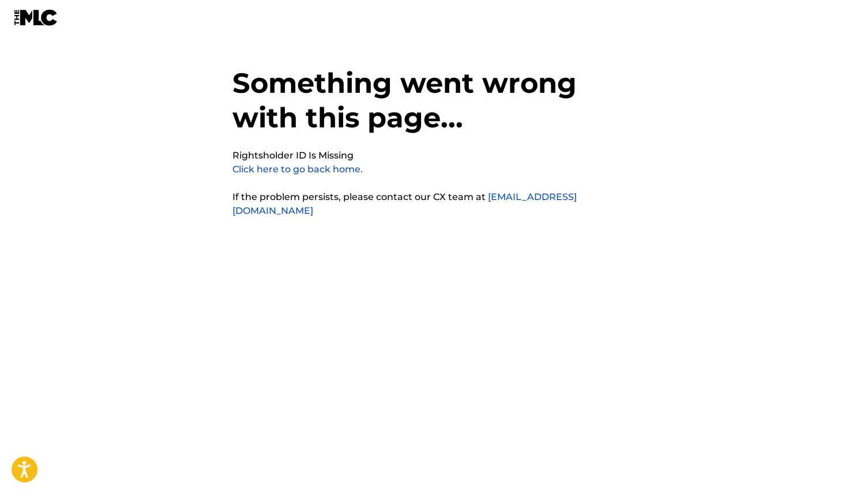 This screenshot has height=494, width=868. Describe the element at coordinates (36, 17) in the screenshot. I see `img: MLC Logo` at that location.